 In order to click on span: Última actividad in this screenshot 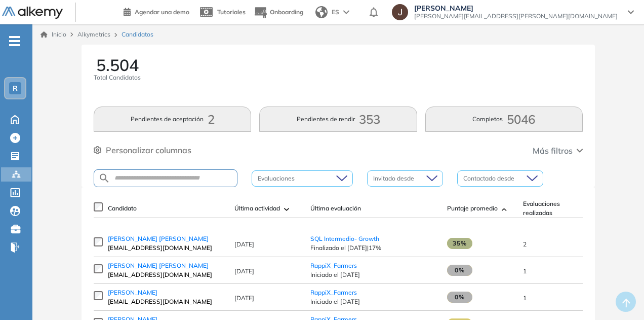, I will do `click(257, 208)`.